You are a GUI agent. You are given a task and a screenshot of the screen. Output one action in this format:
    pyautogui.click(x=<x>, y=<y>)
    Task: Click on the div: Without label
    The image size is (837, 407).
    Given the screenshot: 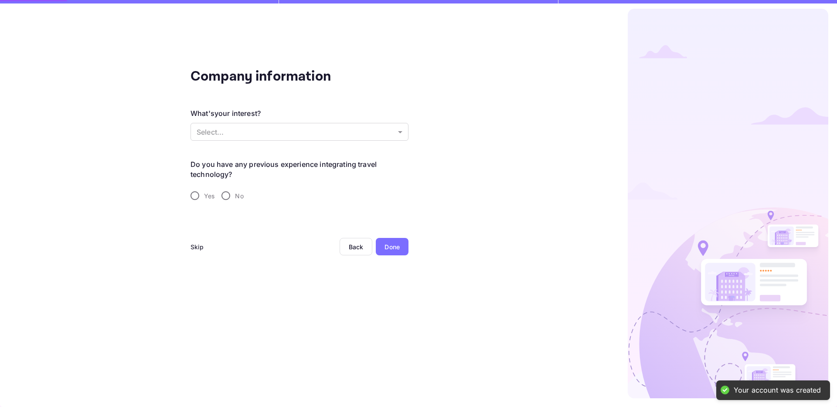 What is the action you would take?
    pyautogui.click(x=300, y=132)
    